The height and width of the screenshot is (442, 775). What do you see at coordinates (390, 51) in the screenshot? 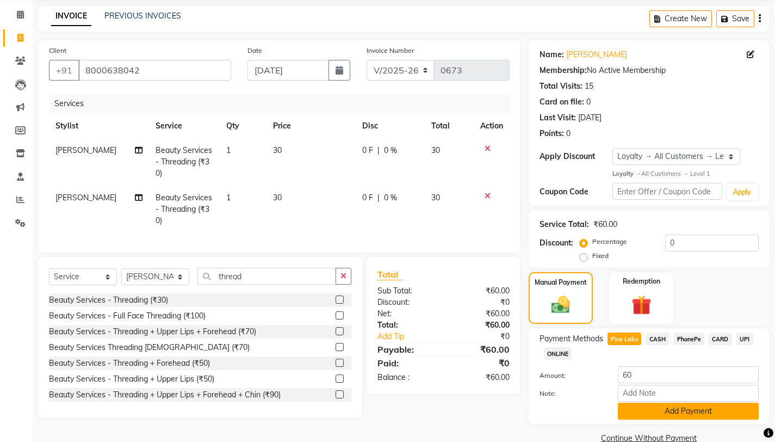
I see `label: Invoice Number` at bounding box center [390, 51].